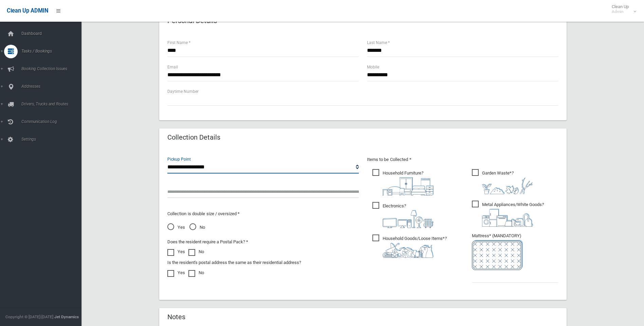 The height and width of the screenshot is (326, 644). I want to click on span: Clean Up, so click(622, 9).